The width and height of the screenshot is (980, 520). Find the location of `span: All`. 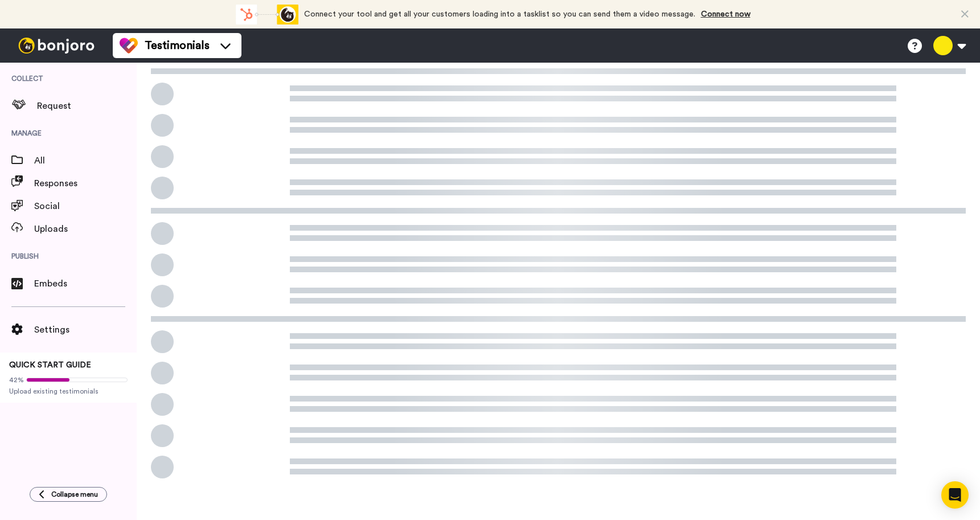

span: All is located at coordinates (85, 160).